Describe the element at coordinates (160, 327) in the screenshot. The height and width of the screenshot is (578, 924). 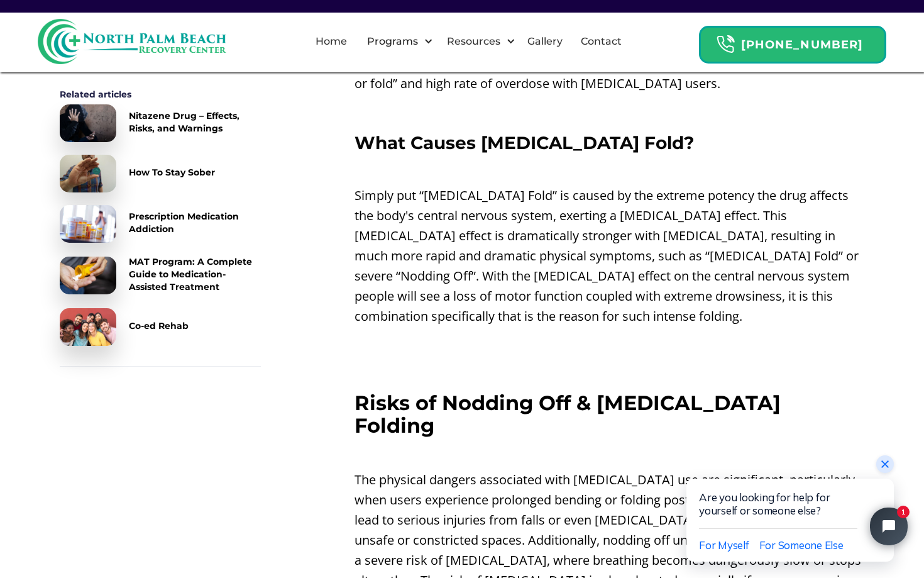
I see `a: Co-ed Rehab` at that location.